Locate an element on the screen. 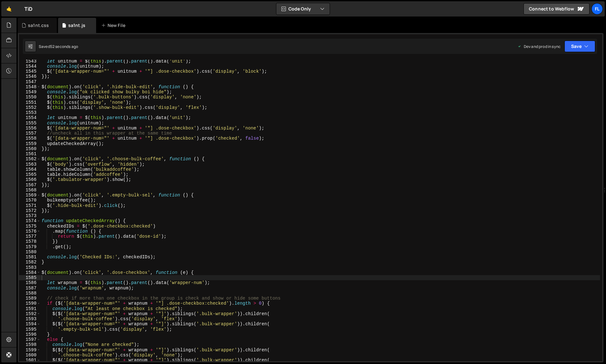 This screenshot has height=364, width=606. div: 1589 is located at coordinates (30, 298).